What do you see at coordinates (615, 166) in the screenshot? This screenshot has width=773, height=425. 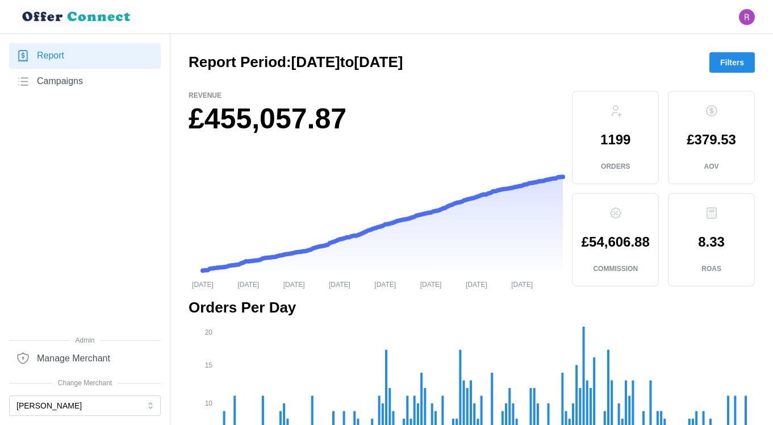 I see `p: Orders` at bounding box center [615, 166].